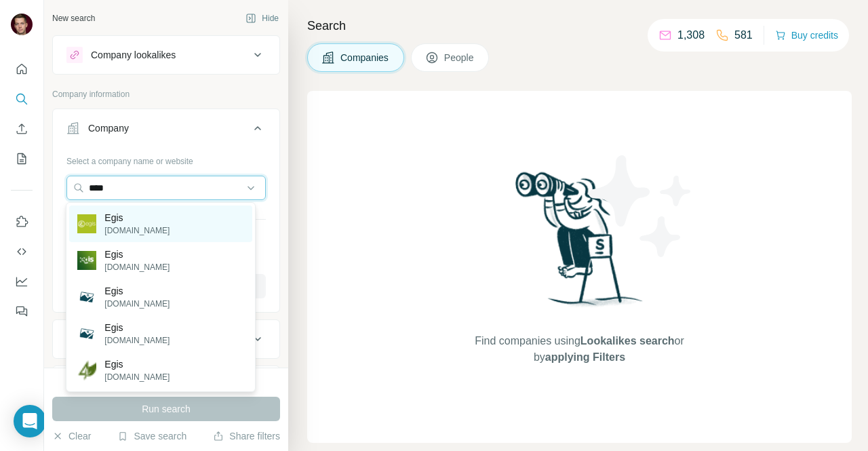  I want to click on button: Use Surfe on LinkedIn, so click(21, 222).